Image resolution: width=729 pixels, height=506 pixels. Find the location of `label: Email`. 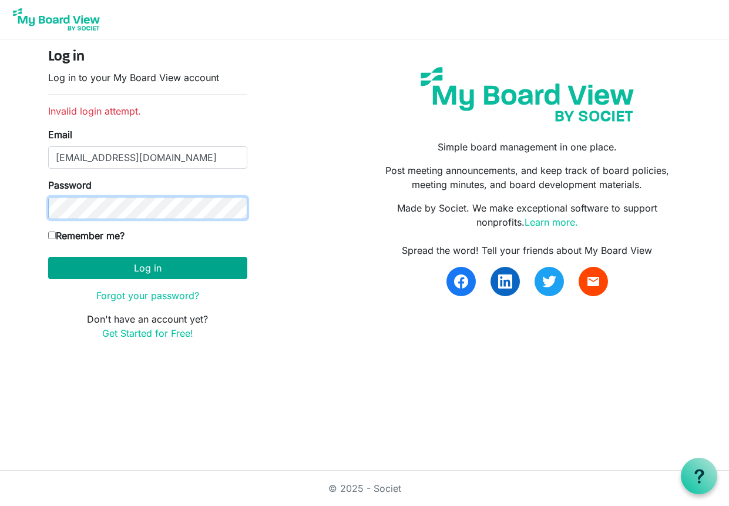

label: Email is located at coordinates (60, 135).